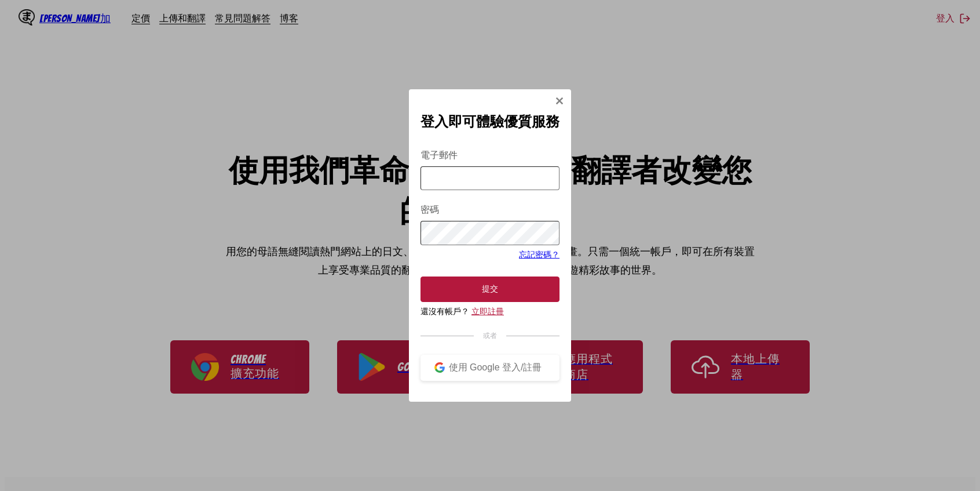  Describe the element at coordinates (490, 245) in the screenshot. I see `div: 登入模式` at that location.